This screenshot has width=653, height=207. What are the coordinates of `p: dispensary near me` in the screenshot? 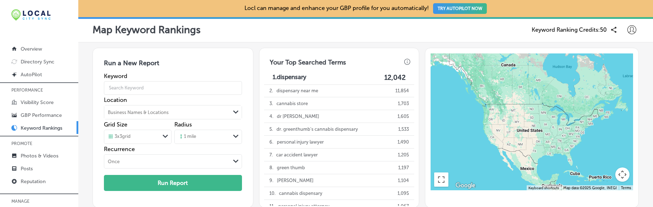 It's located at (297, 90).